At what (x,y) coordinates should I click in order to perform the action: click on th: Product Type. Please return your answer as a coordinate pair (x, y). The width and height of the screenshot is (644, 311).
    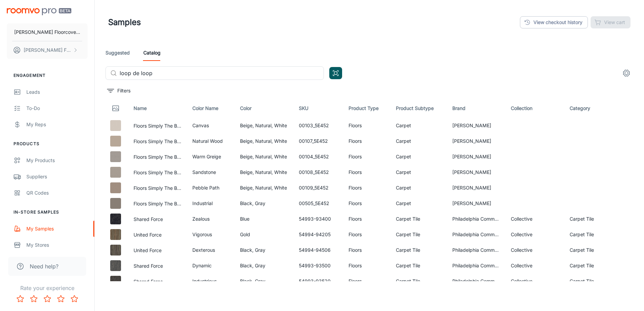
    Looking at the image, I should click on (367, 108).